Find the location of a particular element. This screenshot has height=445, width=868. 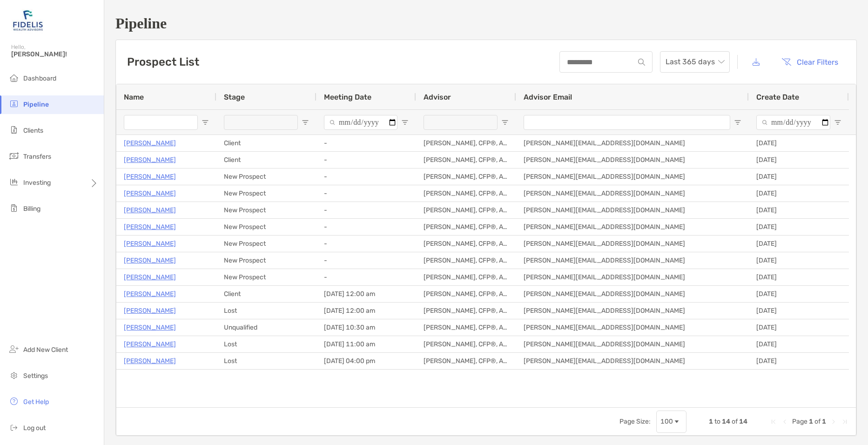

button: Clear Filters is located at coordinates (810, 62).